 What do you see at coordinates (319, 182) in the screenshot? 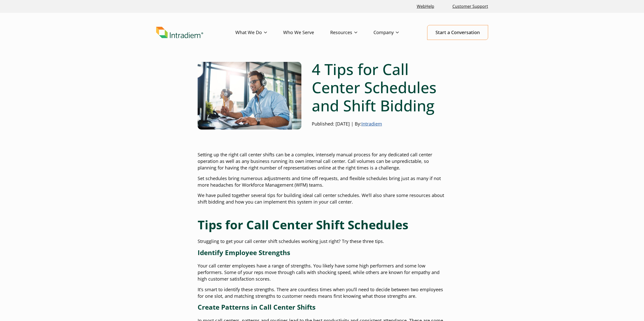
I see `span: Set schedules bring numerous adjustments and time off requests, and flexible schedules bring just...` at bounding box center [319, 182].